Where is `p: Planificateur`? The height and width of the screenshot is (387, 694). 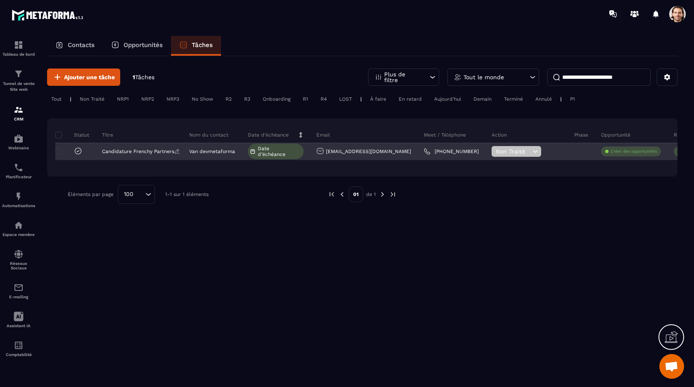
p: Planificateur is located at coordinates (19, 177).